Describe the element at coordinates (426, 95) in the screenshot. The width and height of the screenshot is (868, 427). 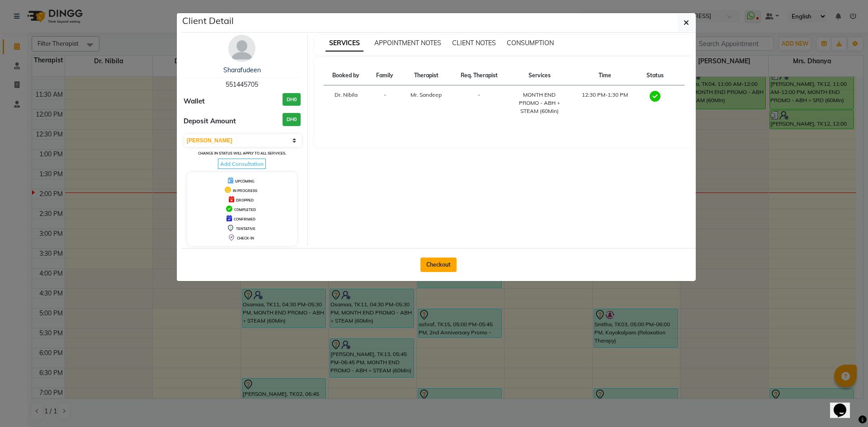
I see `span: Mr. Sandeep` at that location.